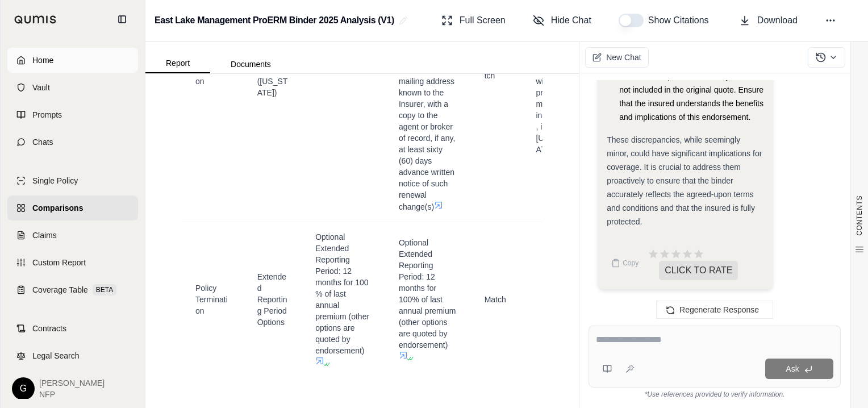  I want to click on a: Legal Search, so click(73, 356).